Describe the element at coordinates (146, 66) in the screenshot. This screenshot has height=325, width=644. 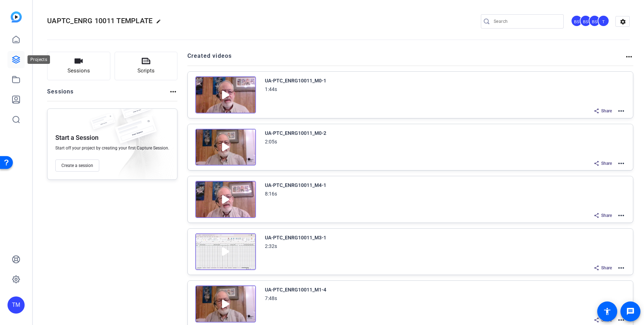
I see `button: Scripts` at that location.